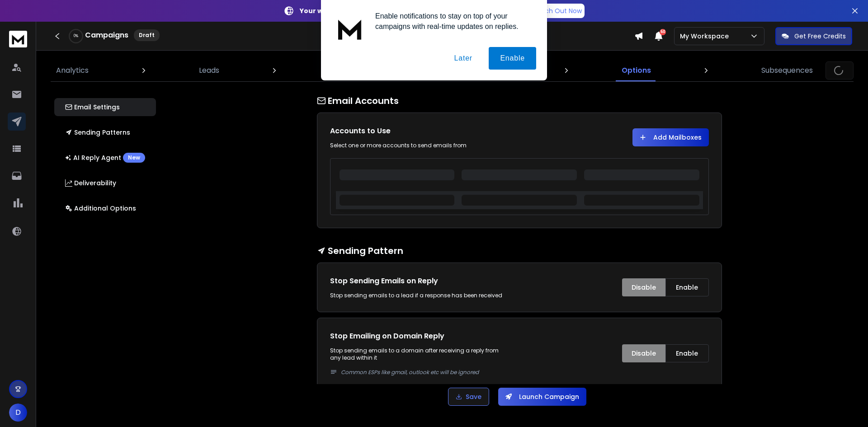  Describe the element at coordinates (519, 101) in the screenshot. I see `h1: Email Accounts` at that location.